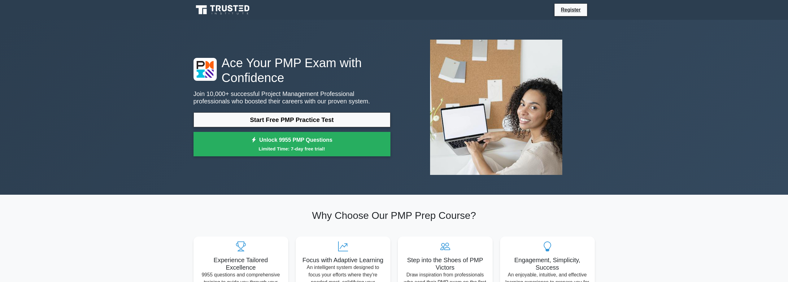 This screenshot has width=788, height=282. I want to click on h5: Engagement, Simplicity, Success, so click(547, 264).